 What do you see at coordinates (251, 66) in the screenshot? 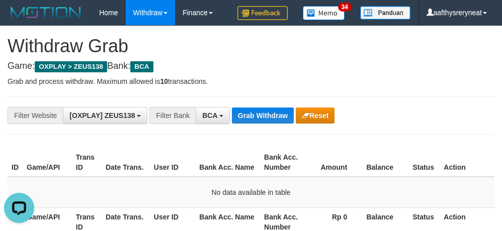
I see `h4: Game: Bank:` at bounding box center [251, 66].